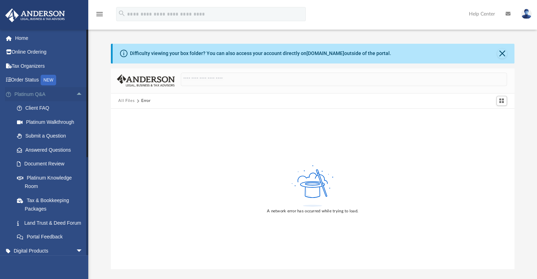  What do you see at coordinates (49, 52) in the screenshot?
I see `a: Online Ordering` at bounding box center [49, 52].